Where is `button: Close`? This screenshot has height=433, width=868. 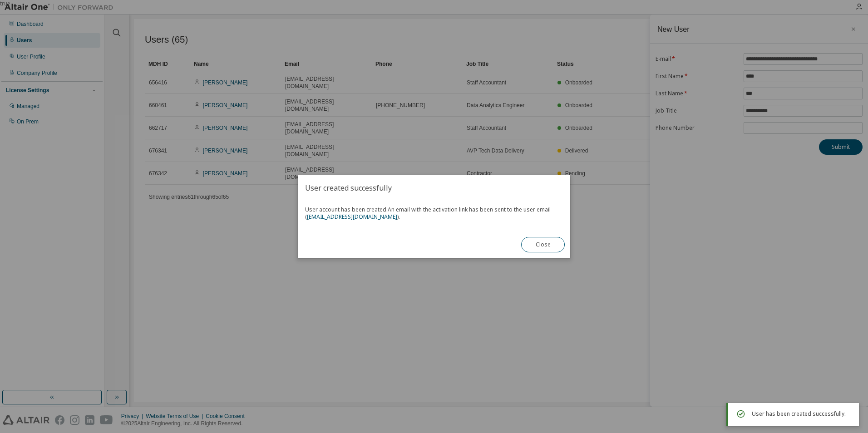
button: Close is located at coordinates (543, 245).